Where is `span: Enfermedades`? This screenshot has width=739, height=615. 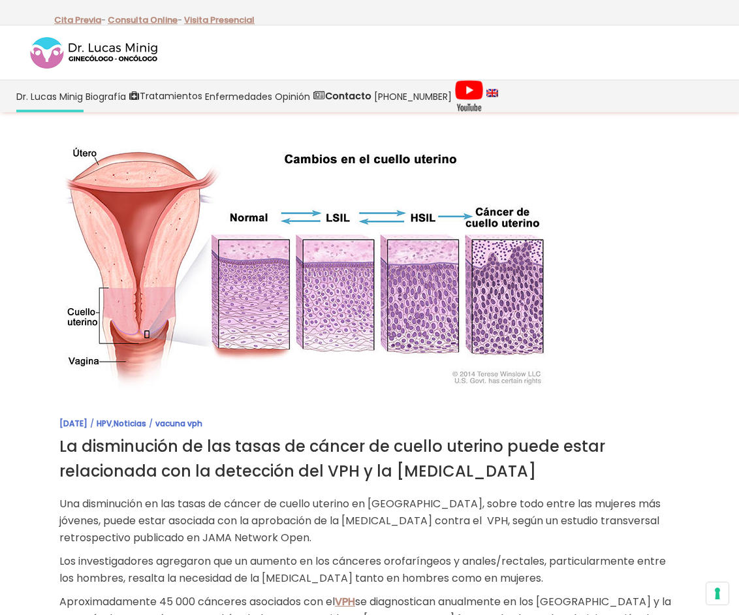
span: Enfermedades is located at coordinates (238, 96).